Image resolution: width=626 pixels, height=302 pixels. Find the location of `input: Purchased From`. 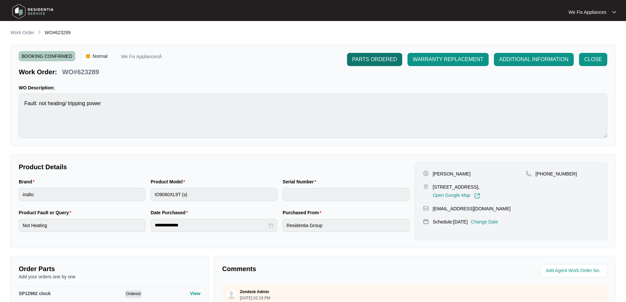

input: Purchased From is located at coordinates (346, 225).